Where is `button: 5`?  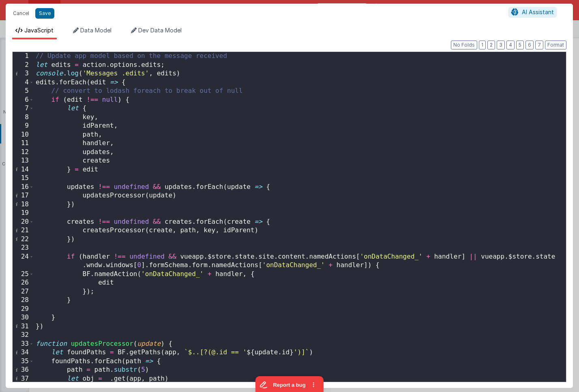 button: 5 is located at coordinates (520, 45).